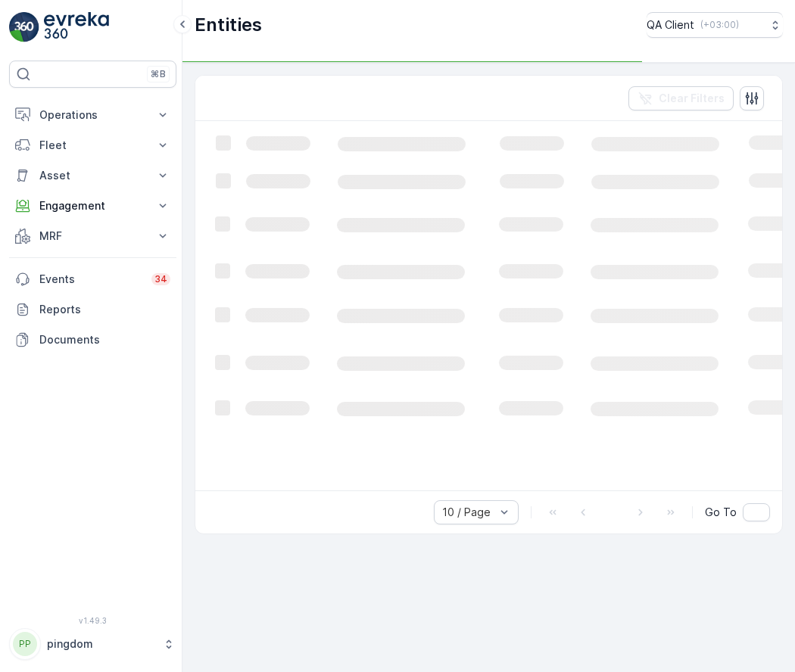  I want to click on img: logo_light-DOdMpM7g.png, so click(77, 27).